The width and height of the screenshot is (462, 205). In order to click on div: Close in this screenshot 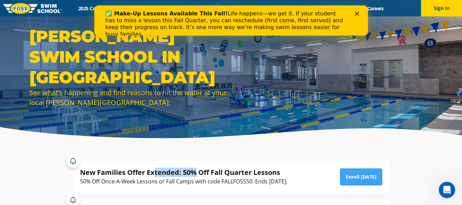, I will do `click(264, 8)`.